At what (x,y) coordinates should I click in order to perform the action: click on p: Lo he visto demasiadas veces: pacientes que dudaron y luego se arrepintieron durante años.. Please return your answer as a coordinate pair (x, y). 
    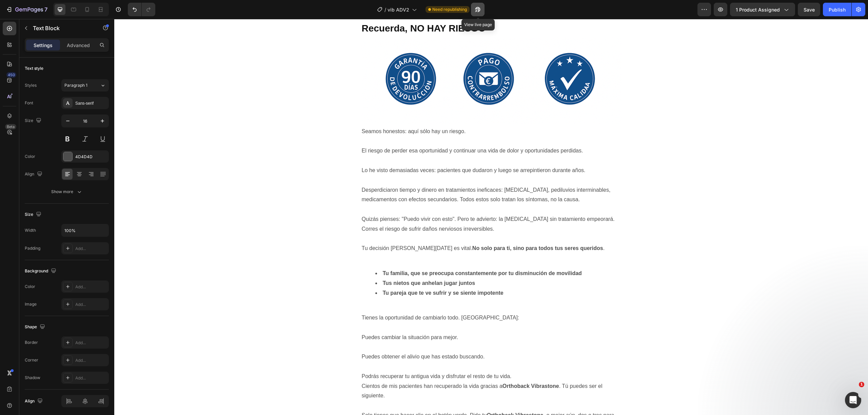
    Looking at the image, I should click on (377, 152).